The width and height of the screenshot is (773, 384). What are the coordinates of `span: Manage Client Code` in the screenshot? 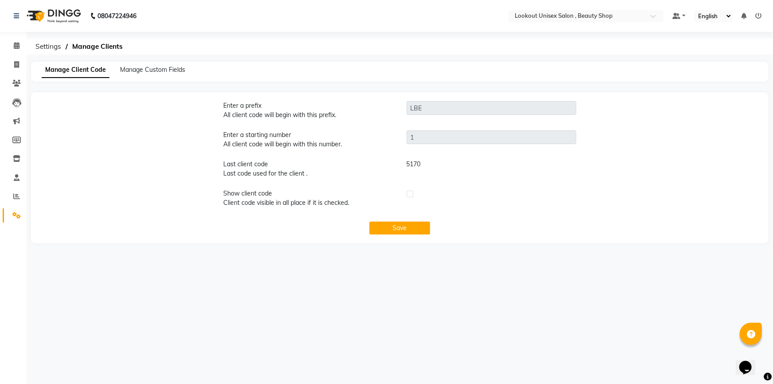 It's located at (75, 70).